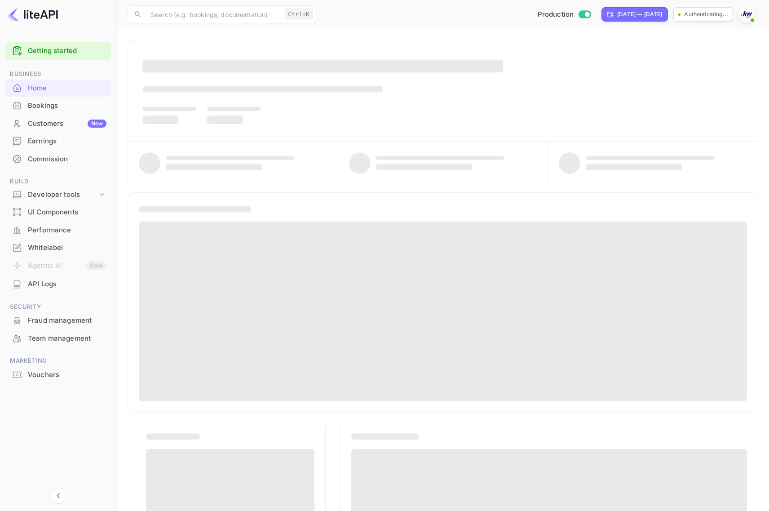 This screenshot has height=511, width=769. Describe the element at coordinates (58, 124) in the screenshot. I see `div: CustomersNew` at that location.